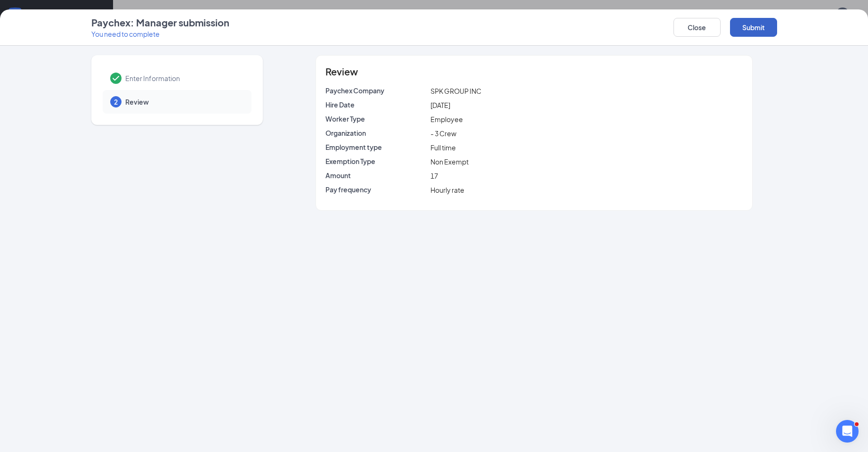  Describe the element at coordinates (443, 148) in the screenshot. I see `span: Full time` at that location.